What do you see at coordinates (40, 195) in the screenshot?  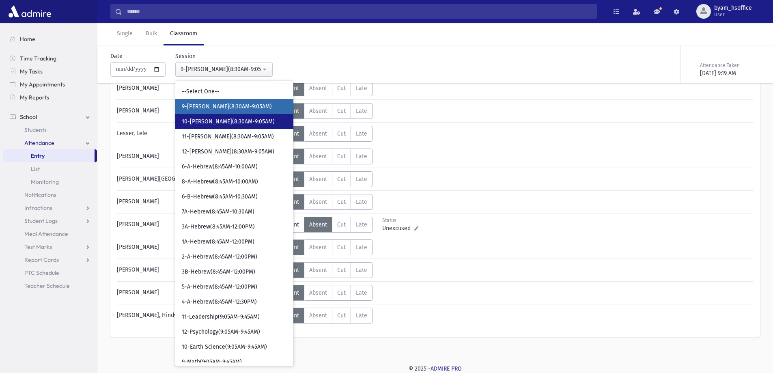 I see `span: Notifications` at bounding box center [40, 195].